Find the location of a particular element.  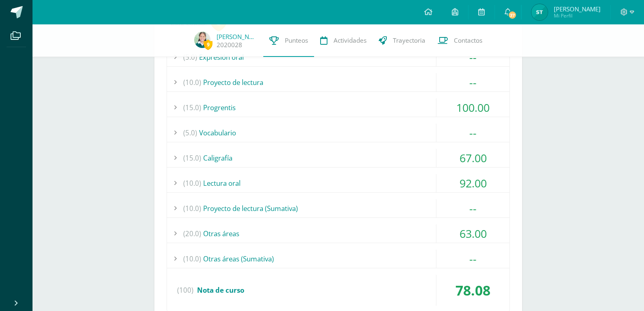

a: Actividades is located at coordinates (343, 41).